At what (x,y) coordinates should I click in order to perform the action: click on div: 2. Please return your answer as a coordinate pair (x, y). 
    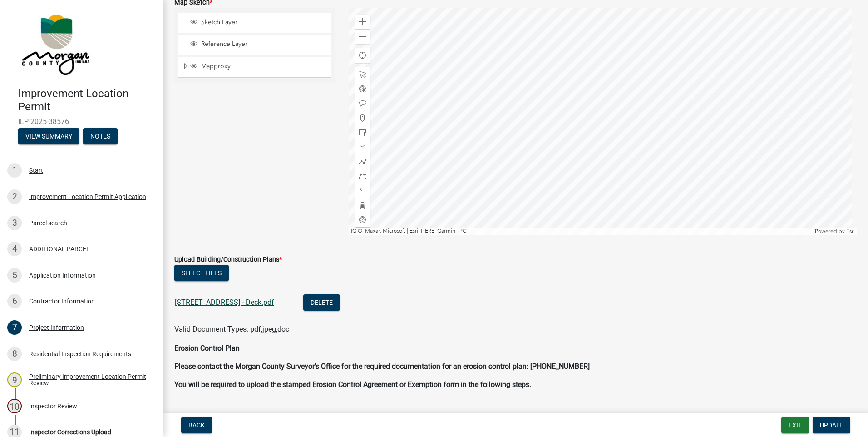
    Looking at the image, I should click on (14, 197).